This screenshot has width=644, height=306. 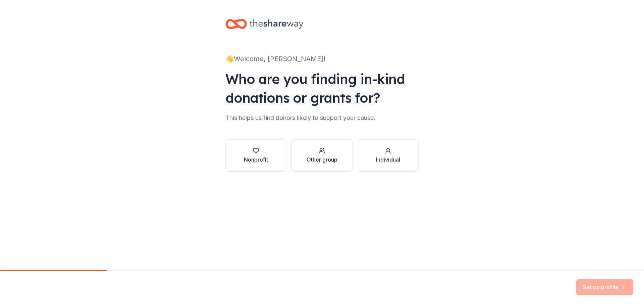 What do you see at coordinates (256, 160) in the screenshot?
I see `div: Nonprofit` at bounding box center [256, 160].